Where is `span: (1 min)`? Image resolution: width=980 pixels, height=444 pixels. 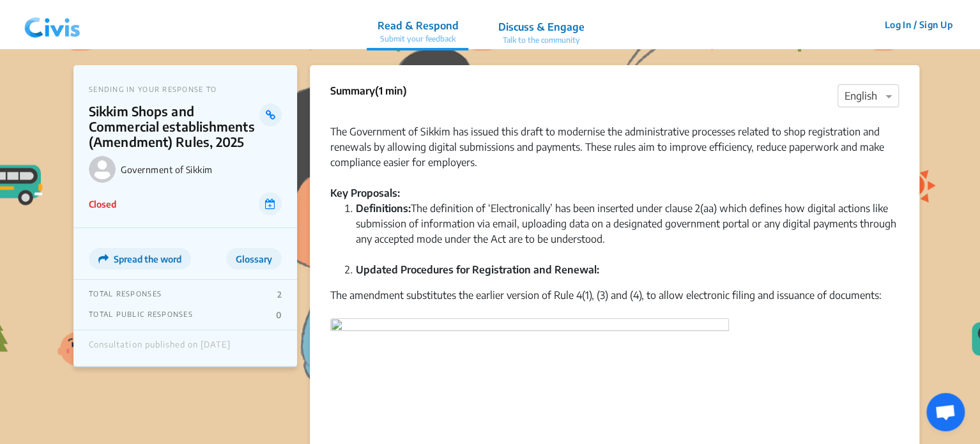 span: (1 min) is located at coordinates (391, 90).